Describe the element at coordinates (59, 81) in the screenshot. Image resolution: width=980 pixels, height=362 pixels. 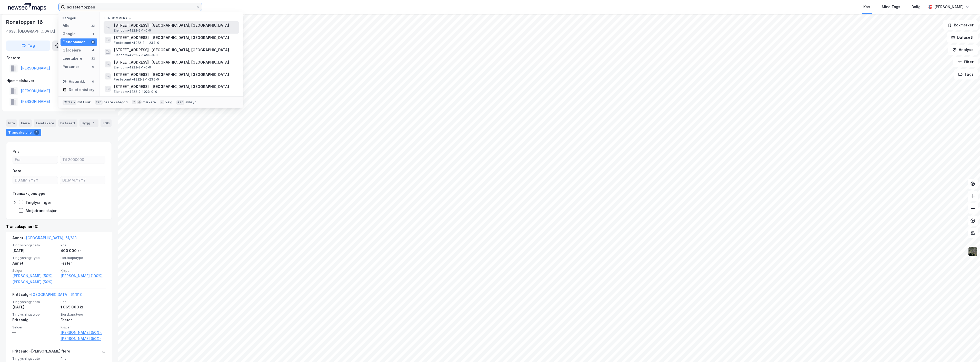
I see `div: Hjemmelshaver` at that location.